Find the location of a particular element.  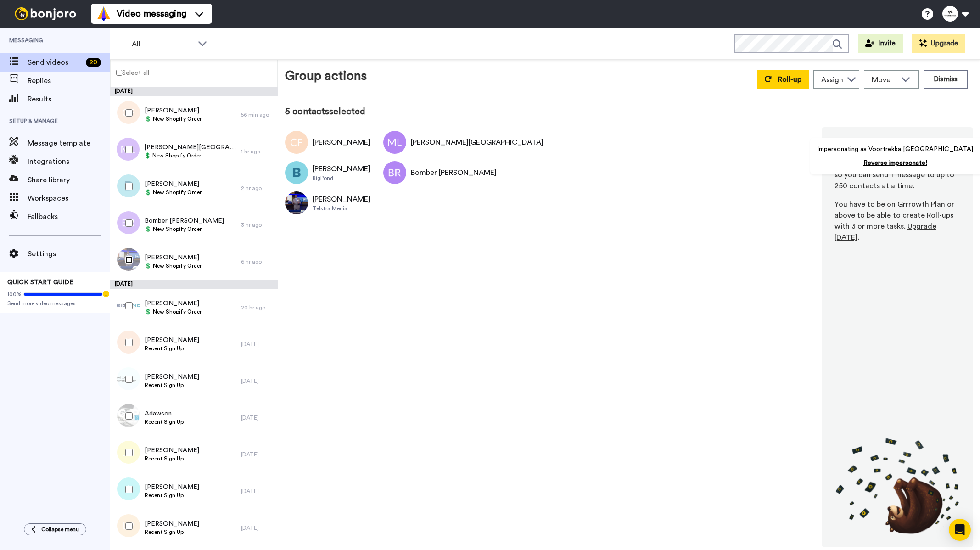

div: 56 min ago is located at coordinates (257, 115).